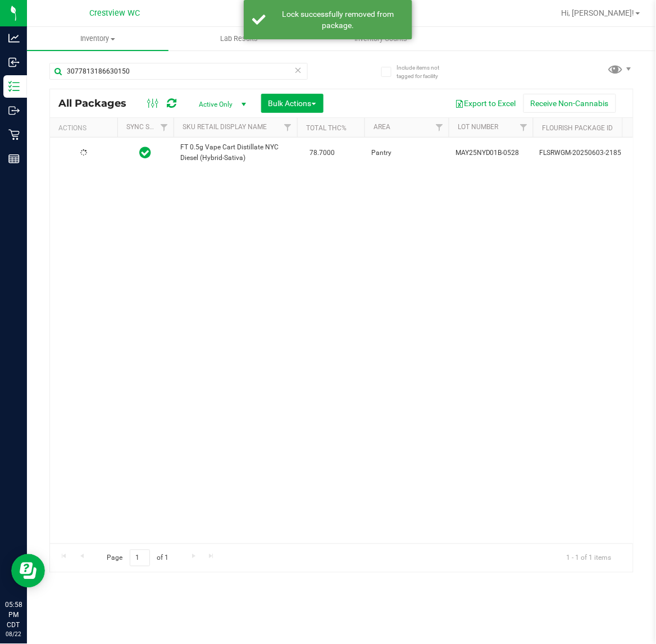 The image size is (656, 644). I want to click on span: Inventory, so click(98, 39).